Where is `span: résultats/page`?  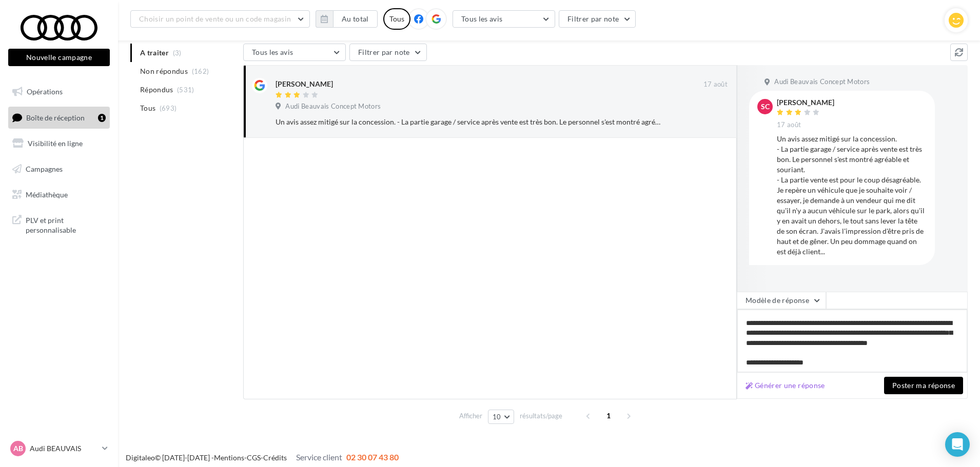
span: résultats/page is located at coordinates (541, 416).